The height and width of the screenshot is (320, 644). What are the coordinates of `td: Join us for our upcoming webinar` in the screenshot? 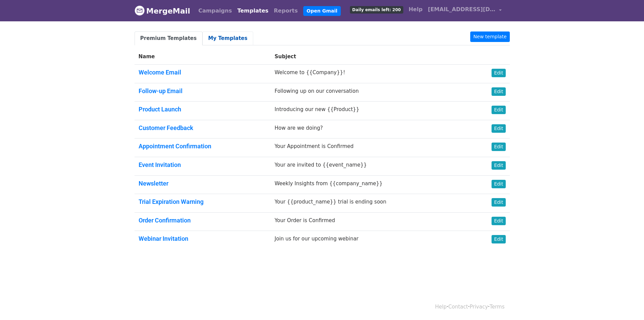 It's located at (371, 240).